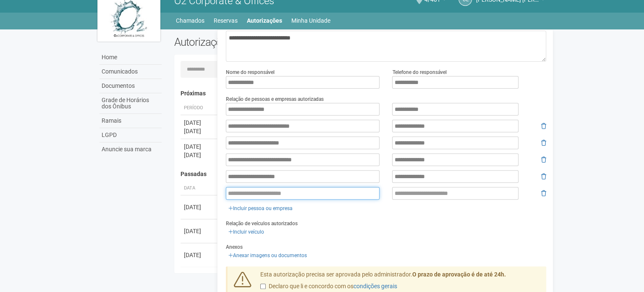  Describe the element at coordinates (131, 135) in the screenshot. I see `a: LGPD` at that location.